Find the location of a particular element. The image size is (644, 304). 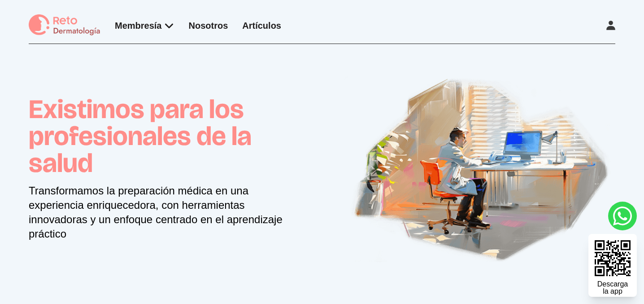

div: Descarga la app is located at coordinates (613, 288).